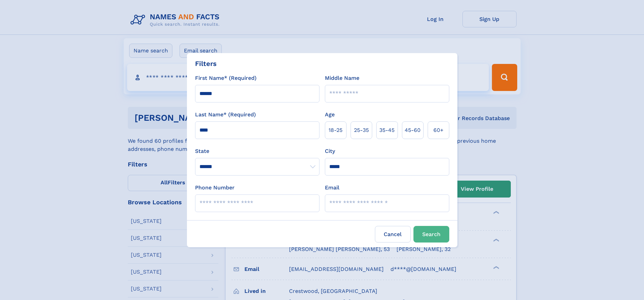  What do you see at coordinates (330, 115) in the screenshot?
I see `label: Age` at bounding box center [330, 115].